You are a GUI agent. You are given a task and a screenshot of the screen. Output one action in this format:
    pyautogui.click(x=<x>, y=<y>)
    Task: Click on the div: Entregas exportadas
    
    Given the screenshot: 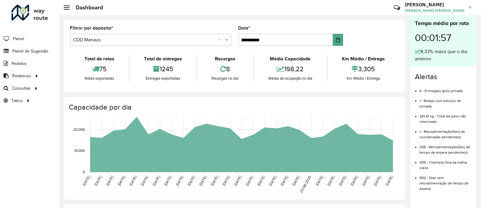 What is the action you would take?
    pyautogui.click(x=163, y=79)
    